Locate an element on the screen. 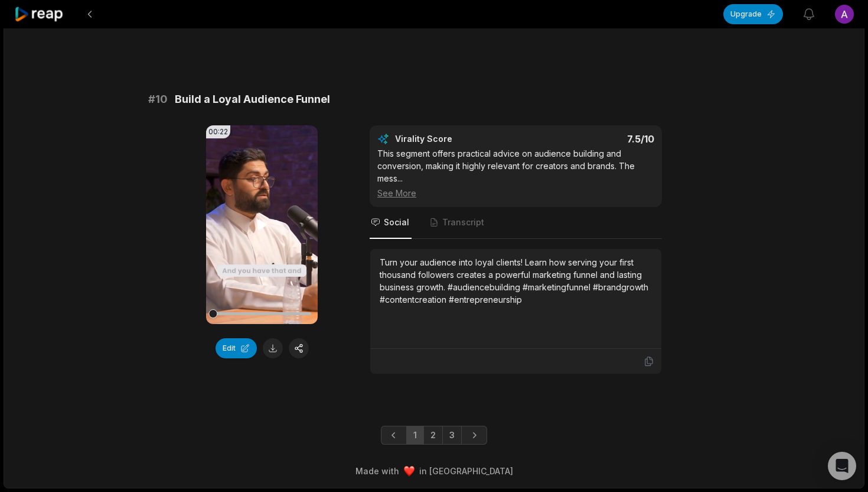 This screenshot has height=492, width=868. span: # 10 is located at coordinates (158, 99).